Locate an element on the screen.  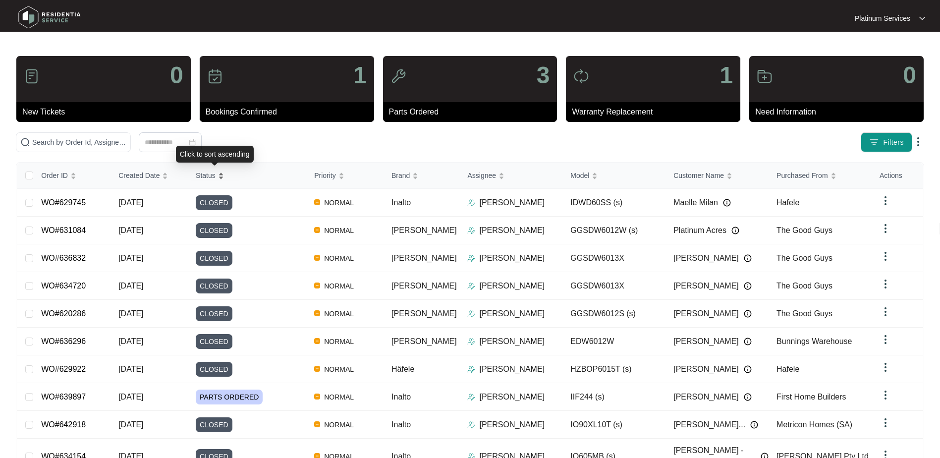
span: Purchased From is located at coordinates (801, 175).